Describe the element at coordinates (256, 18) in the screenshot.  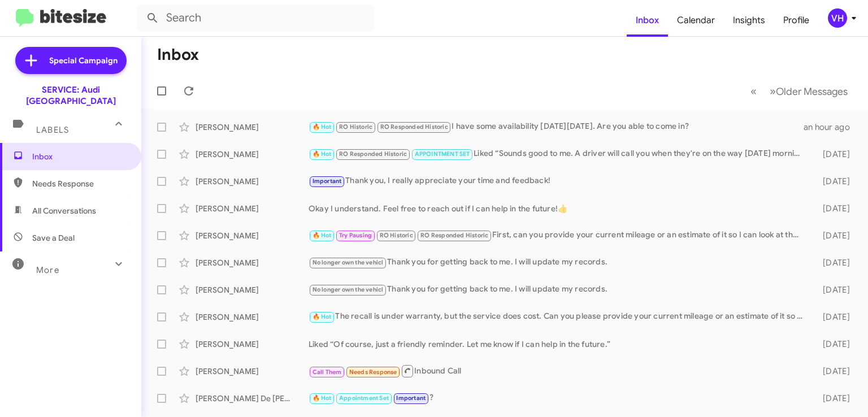
I see `input: Search` at that location.